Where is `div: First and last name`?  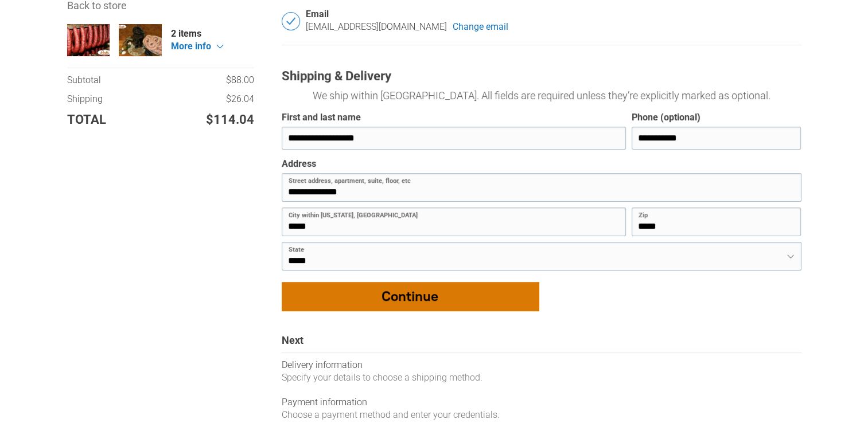
div: First and last name is located at coordinates (321, 118).